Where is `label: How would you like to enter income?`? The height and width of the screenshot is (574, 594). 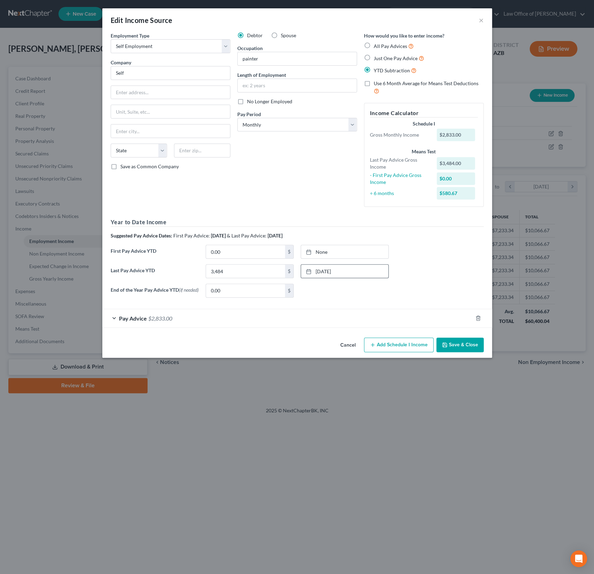 label: How would you like to enter income? is located at coordinates (404, 35).